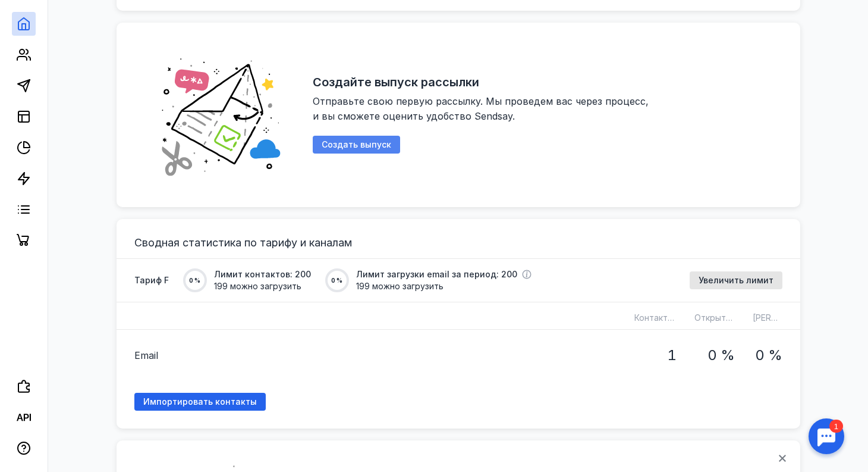 The image size is (868, 472). Describe the element at coordinates (672, 355) in the screenshot. I see `h1: 1` at that location.